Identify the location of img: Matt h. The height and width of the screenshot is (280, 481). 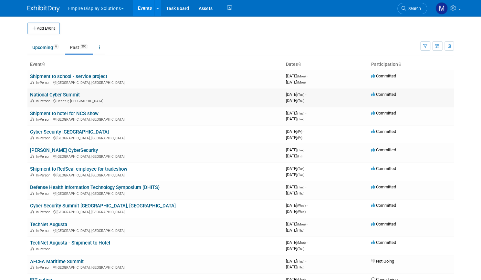
(442, 8).